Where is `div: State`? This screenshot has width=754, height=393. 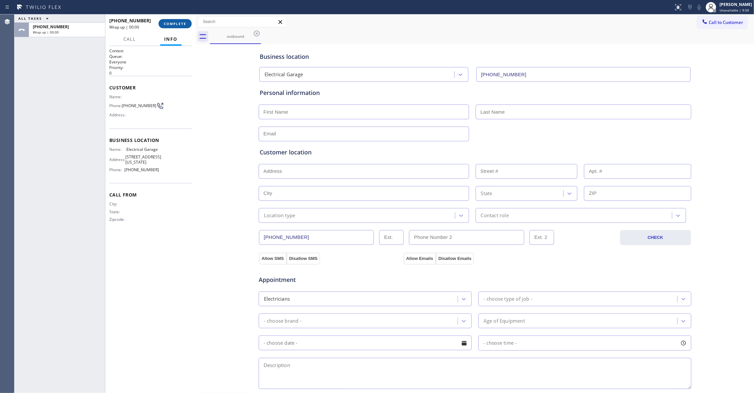 div: State is located at coordinates (487, 193).